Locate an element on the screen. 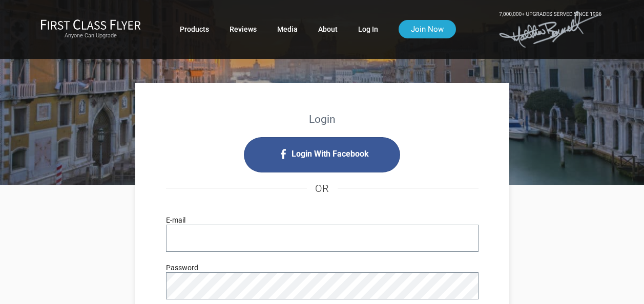  a: Reviews is located at coordinates (243, 29).